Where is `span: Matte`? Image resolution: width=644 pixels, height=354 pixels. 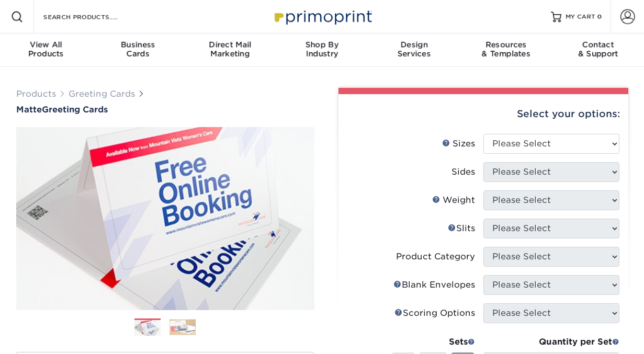
span: Matte is located at coordinates (29, 109).